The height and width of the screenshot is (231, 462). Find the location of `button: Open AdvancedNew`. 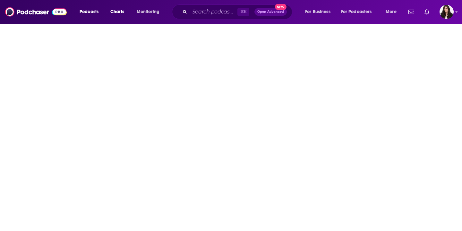

button: Open AdvancedNew is located at coordinates (270, 12).